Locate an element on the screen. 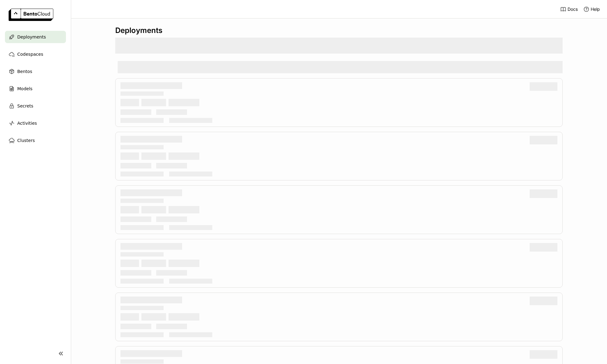 This screenshot has height=364, width=607. span: Deployments is located at coordinates (31, 37).